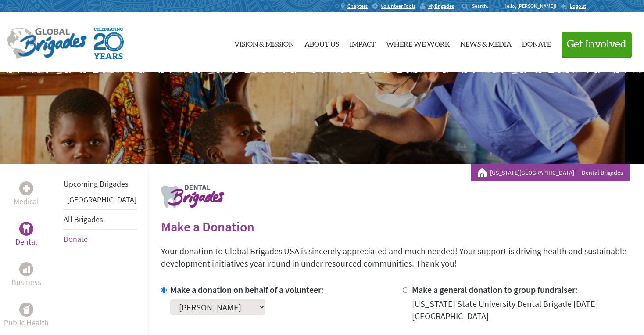 This screenshot has height=335, width=644. Describe the element at coordinates (100, 239) in the screenshot. I see `li: Donate` at that location.